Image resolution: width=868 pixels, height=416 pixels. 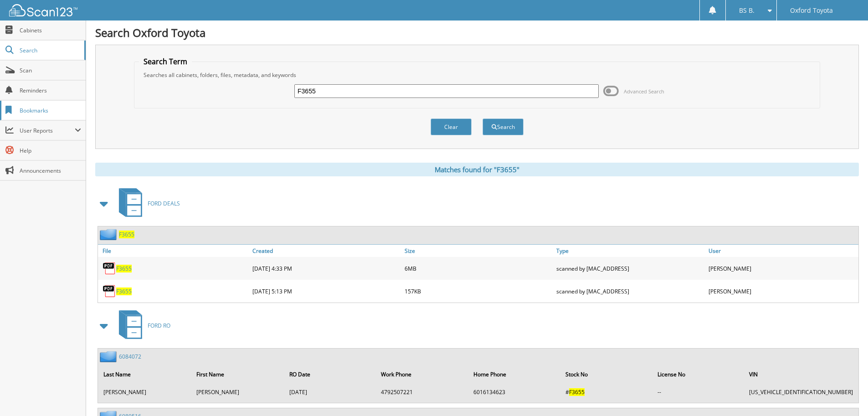 What do you see at coordinates (146, 203) in the screenshot?
I see `a: FORD DEALS` at bounding box center [146, 203].